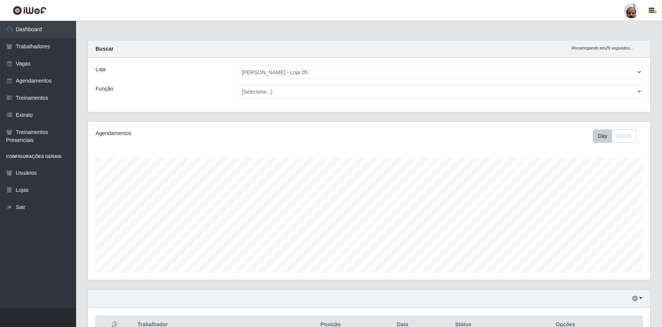 The image size is (662, 327). Describe the element at coordinates (206, 133) in the screenshot. I see `div: Agendamentos` at that location.